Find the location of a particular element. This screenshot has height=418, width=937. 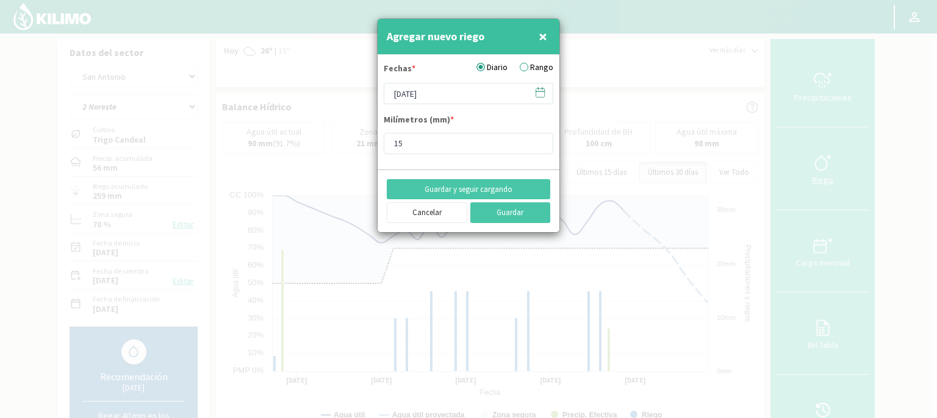

button: Cancelar is located at coordinates (427, 213).